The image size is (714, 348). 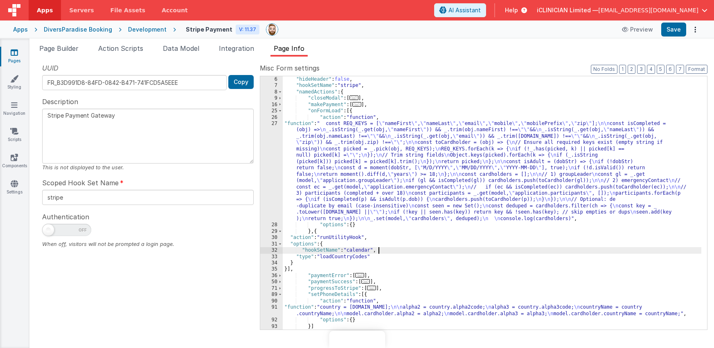 I want to click on span: Help, so click(x=512, y=10).